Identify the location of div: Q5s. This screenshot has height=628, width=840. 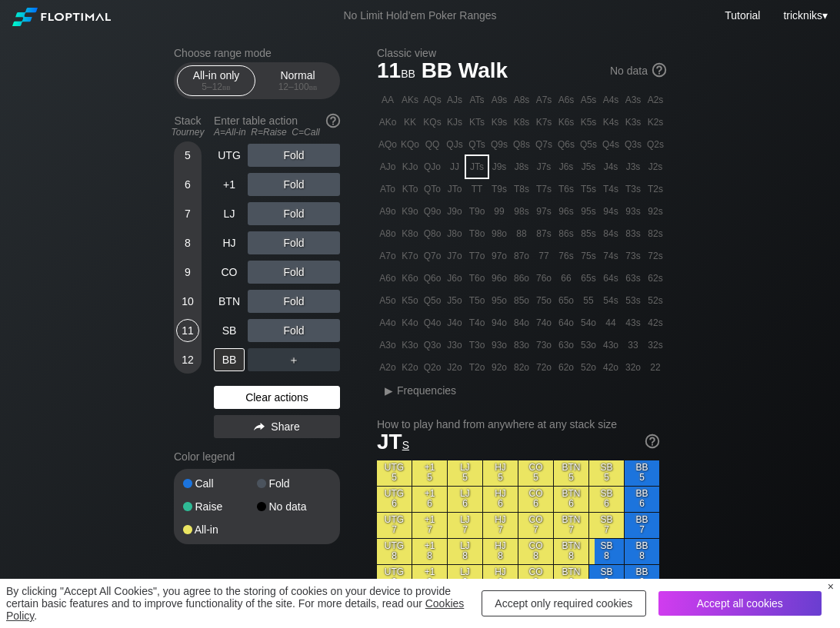
(588, 144).